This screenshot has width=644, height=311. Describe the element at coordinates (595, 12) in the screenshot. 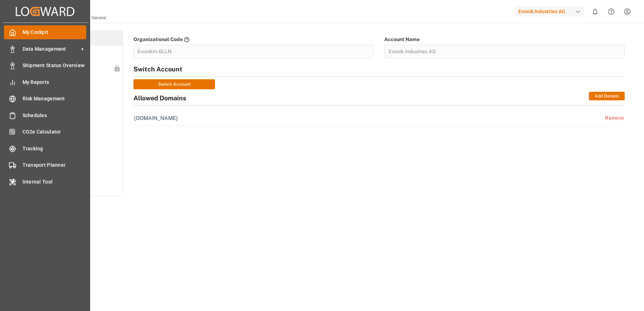

I see `button: show 0 new notifications` at that location.